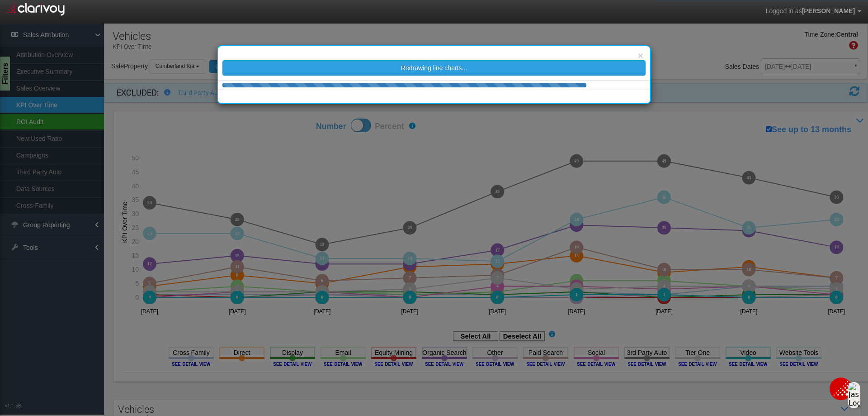 Image resolution: width=868 pixels, height=416 pixels. What do you see at coordinates (434, 68) in the screenshot?
I see `button: Redrawing line charts...` at bounding box center [434, 68].